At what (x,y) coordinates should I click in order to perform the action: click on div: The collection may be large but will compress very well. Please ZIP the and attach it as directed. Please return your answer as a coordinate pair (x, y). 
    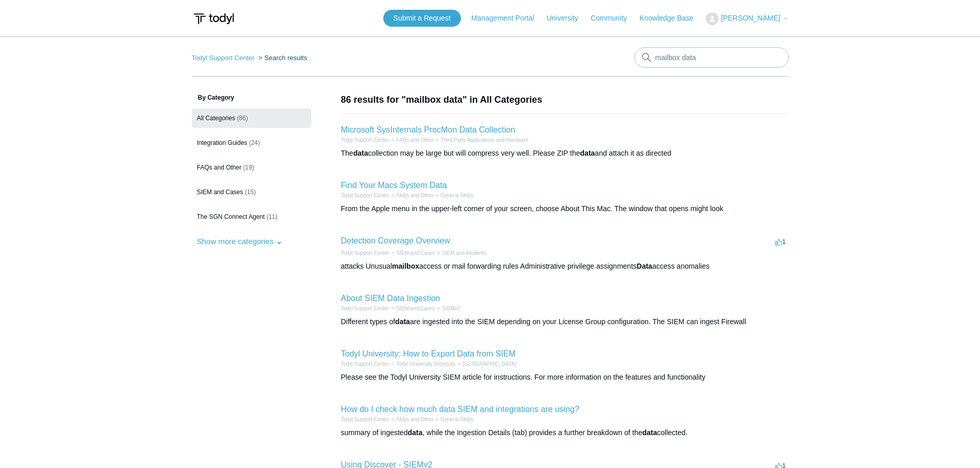
    Looking at the image, I should click on (564, 153).